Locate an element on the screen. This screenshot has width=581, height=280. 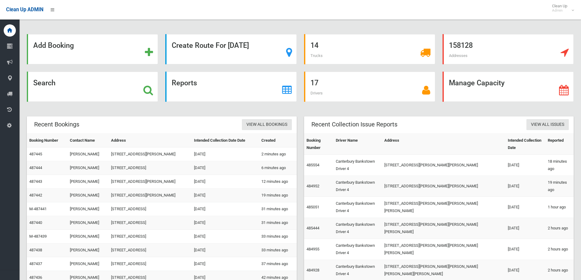
span: Trucks is located at coordinates (317, 56).